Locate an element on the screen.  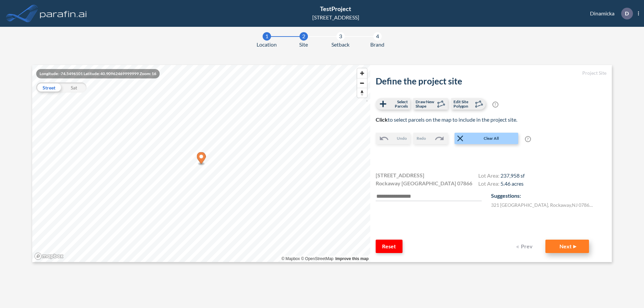
span: Site is located at coordinates (304, 44).